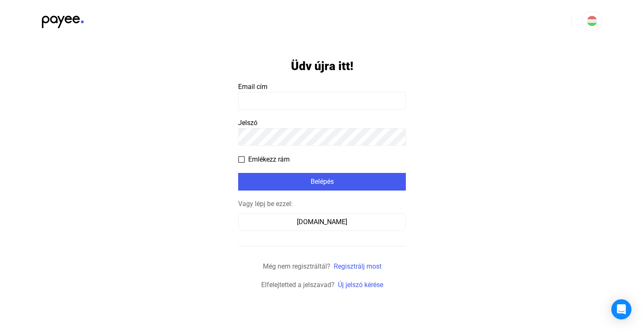 The height and width of the screenshot is (332, 644). I want to click on h1: Üdv újra itt!, so click(322, 66).